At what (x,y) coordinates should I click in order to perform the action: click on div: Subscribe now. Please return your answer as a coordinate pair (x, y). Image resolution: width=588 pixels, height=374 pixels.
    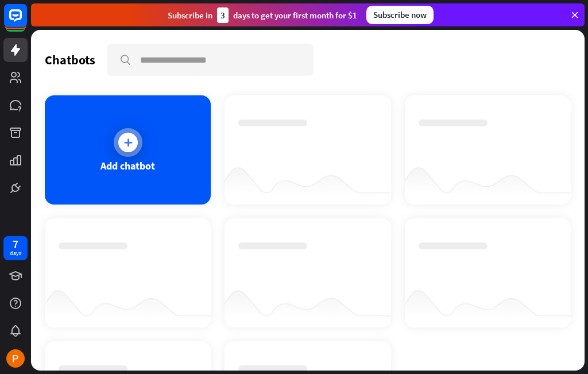
    Looking at the image, I should click on (400, 15).